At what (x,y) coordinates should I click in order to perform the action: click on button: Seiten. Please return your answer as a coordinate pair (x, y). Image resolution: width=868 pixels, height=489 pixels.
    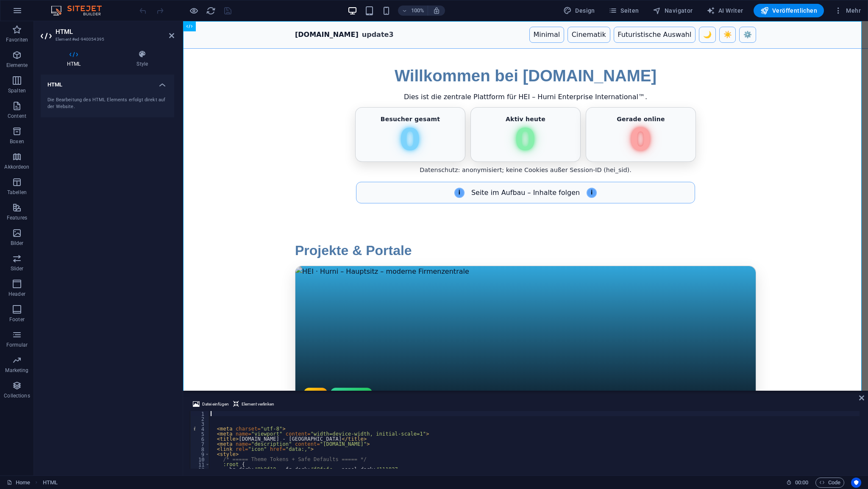
    Looking at the image, I should click on (624, 10).